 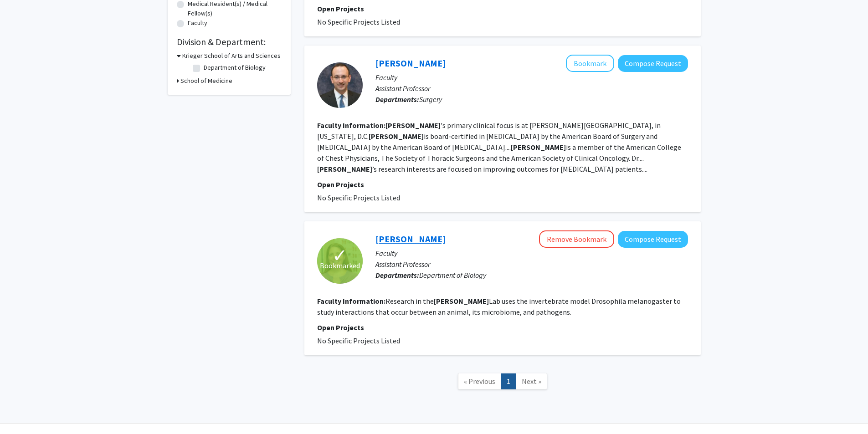 What do you see at coordinates (453, 275) in the screenshot?
I see `span: Department of Biology` at bounding box center [453, 275].